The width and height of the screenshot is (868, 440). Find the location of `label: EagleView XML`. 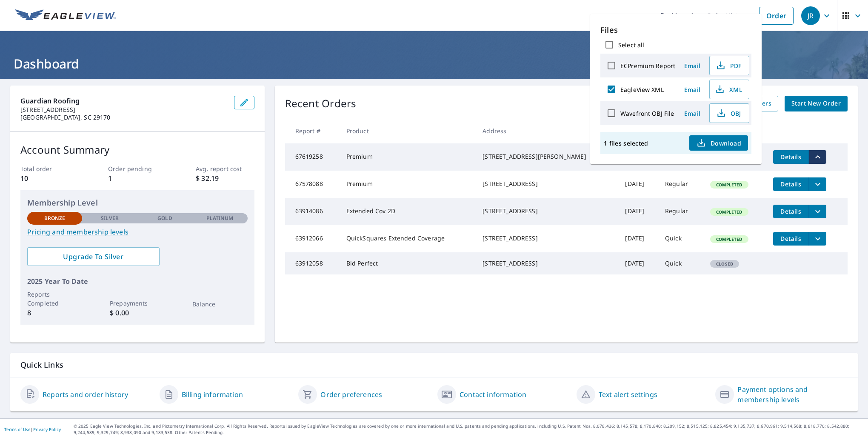

label: EagleView XML is located at coordinates (642, 90).